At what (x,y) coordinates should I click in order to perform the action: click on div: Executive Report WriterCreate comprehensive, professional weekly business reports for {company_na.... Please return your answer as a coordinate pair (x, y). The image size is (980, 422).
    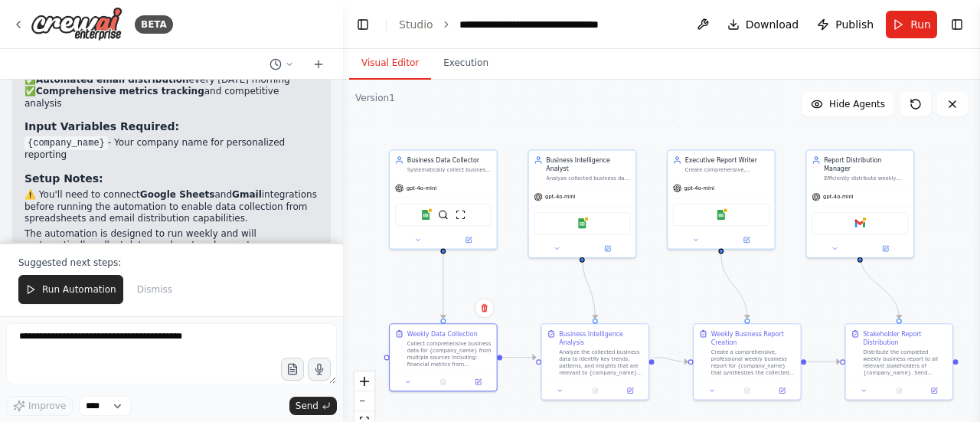
    Looking at the image, I should click on (722, 199).